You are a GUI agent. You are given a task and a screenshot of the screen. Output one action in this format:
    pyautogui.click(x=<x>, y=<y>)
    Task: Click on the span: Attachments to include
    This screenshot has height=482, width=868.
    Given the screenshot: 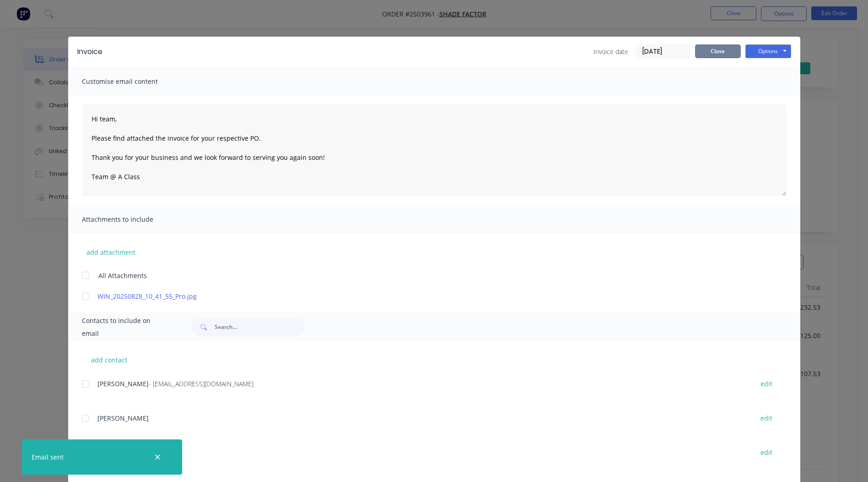 What is the action you would take?
    pyautogui.click(x=132, y=219)
    